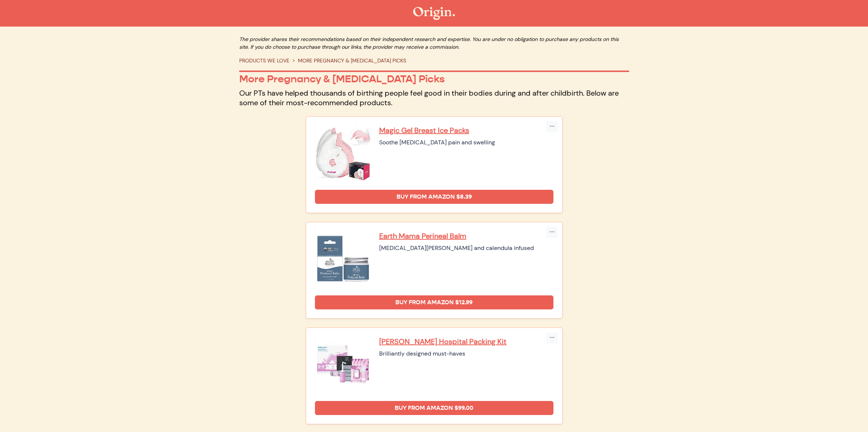  Describe the element at coordinates (342, 364) in the screenshot. I see `img: Frida Mom Hospital Packing Kit` at that location.